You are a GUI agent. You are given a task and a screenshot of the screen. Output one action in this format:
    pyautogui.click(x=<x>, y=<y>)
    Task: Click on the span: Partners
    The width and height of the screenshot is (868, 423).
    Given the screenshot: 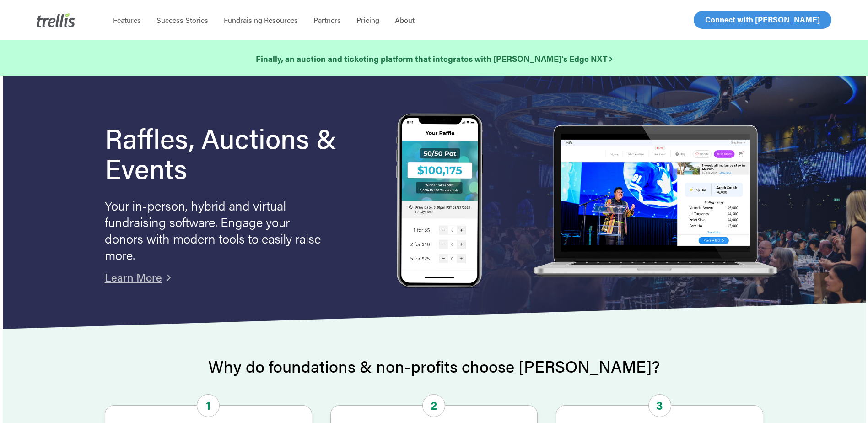 What is the action you would take?
    pyautogui.click(x=327, y=20)
    